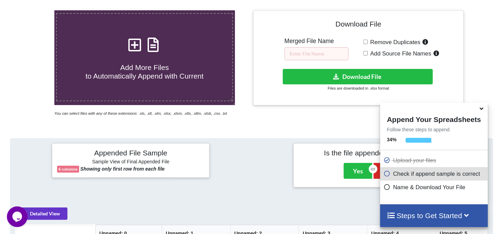 The image size is (503, 234). Describe the element at coordinates (372, 152) in the screenshot. I see `h4: Is the file appended correctly?` at that location.